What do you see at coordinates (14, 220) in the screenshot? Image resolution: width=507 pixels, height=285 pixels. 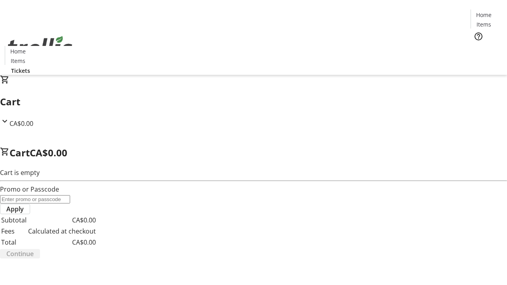 I see `td: Subtotal` at bounding box center [14, 220].